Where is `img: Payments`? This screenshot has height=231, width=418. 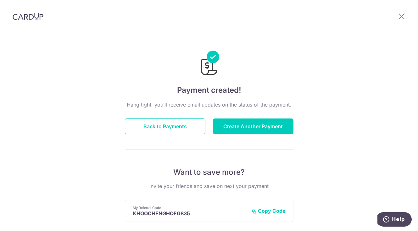
img: Payments is located at coordinates (209, 64).